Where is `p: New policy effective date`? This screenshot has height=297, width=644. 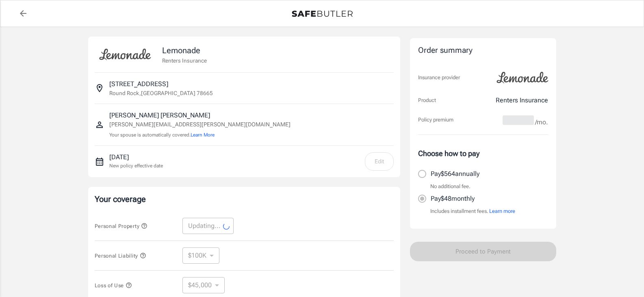
p: New policy effective date is located at coordinates (136, 166).